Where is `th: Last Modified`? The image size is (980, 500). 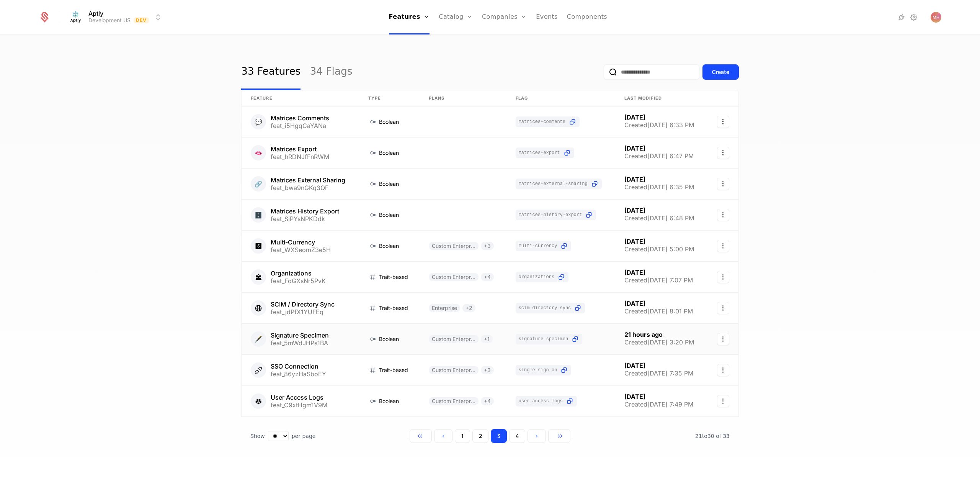 th: Last Modified is located at coordinates (661, 98).